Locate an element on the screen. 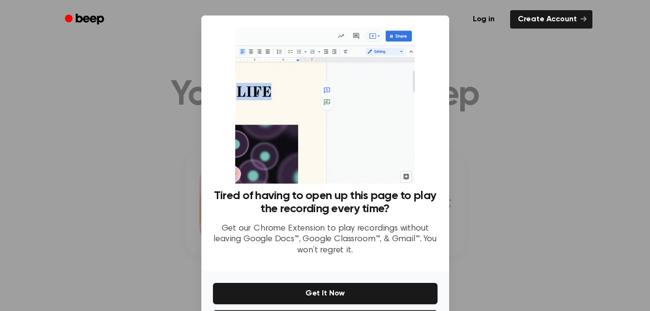  a: Create Account is located at coordinates (551, 19).